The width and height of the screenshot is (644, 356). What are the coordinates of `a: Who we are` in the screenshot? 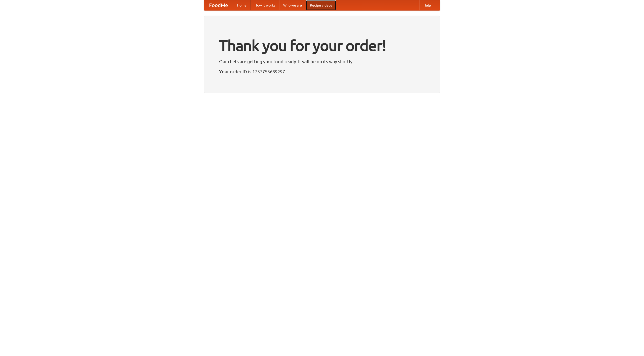 It's located at (293, 5).